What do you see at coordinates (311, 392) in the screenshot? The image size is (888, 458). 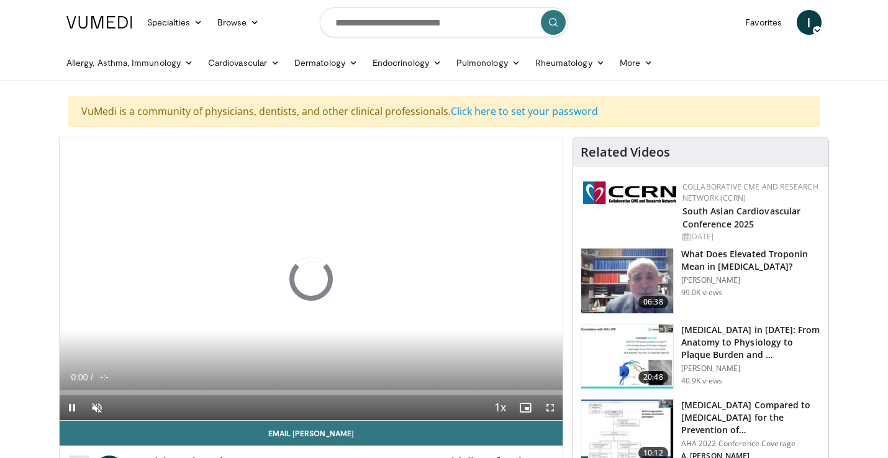 I see `div: Progress Bar` at bounding box center [311, 392].